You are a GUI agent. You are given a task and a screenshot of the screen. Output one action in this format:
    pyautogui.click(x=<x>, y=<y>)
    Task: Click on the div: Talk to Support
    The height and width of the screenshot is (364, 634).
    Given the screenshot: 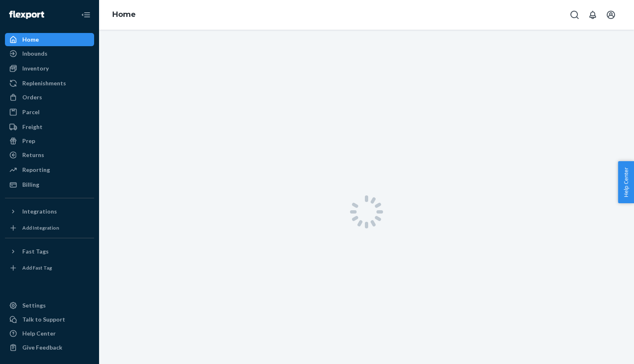 What is the action you would take?
    pyautogui.click(x=44, y=320)
    